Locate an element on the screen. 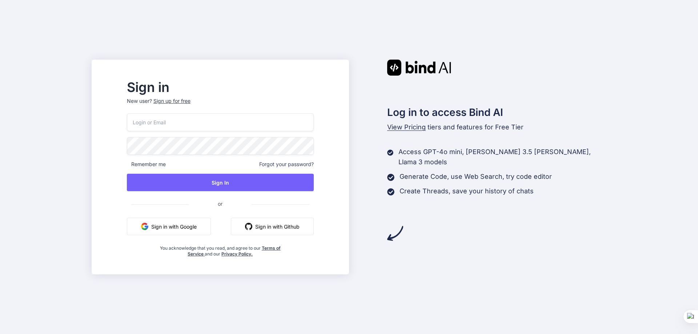  span: Remember me is located at coordinates (146, 164).